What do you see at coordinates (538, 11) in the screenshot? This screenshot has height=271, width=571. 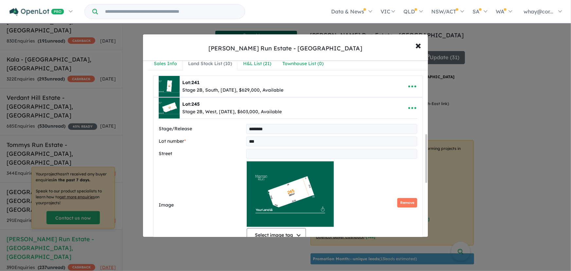 I see `span: whay@cor...` at bounding box center [538, 11].